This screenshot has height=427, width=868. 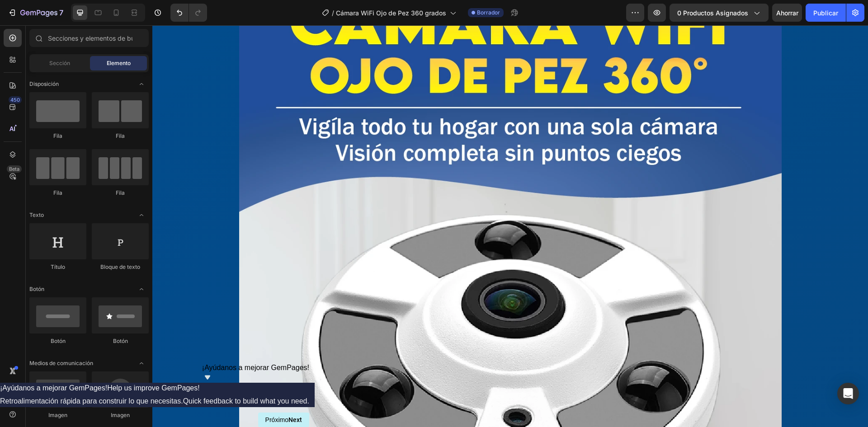 I want to click on button: Ahorrar, so click(x=786, y=12).